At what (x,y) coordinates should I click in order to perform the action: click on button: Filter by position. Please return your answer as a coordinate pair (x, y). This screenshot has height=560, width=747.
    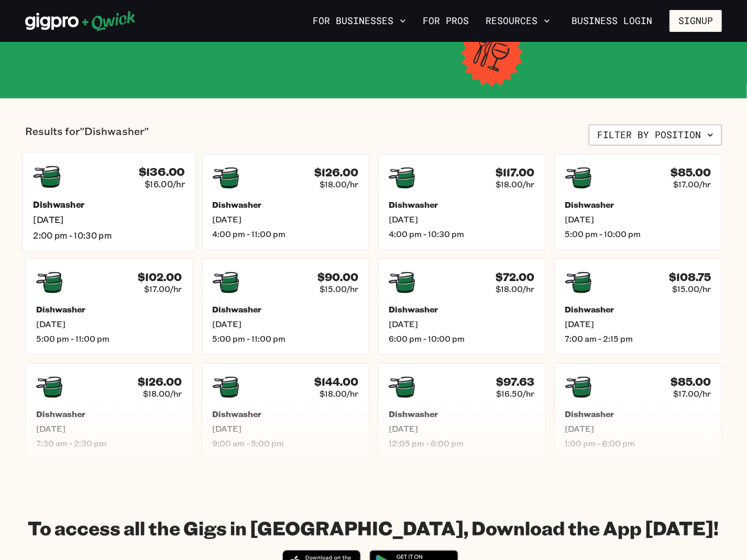
    Looking at the image, I should click on (655, 135).